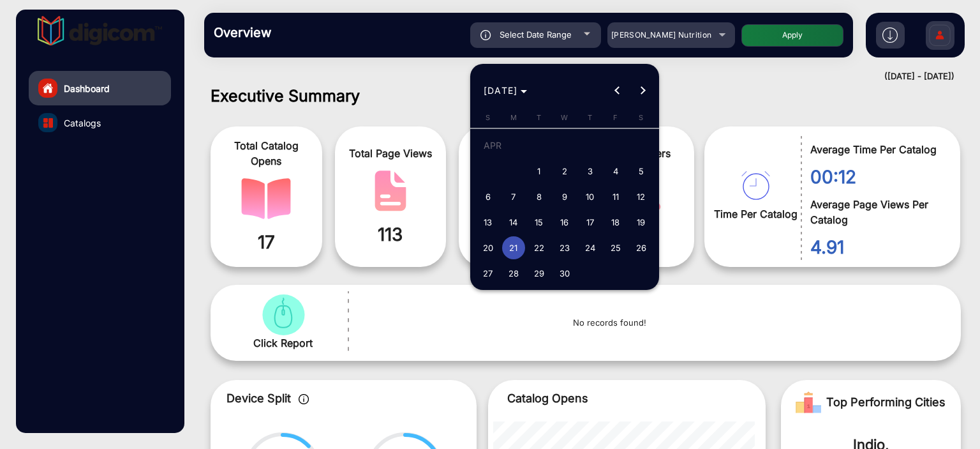 The width and height of the screenshot is (980, 449). Describe the element at coordinates (513, 222) in the screenshot. I see `span: 14` at that location.